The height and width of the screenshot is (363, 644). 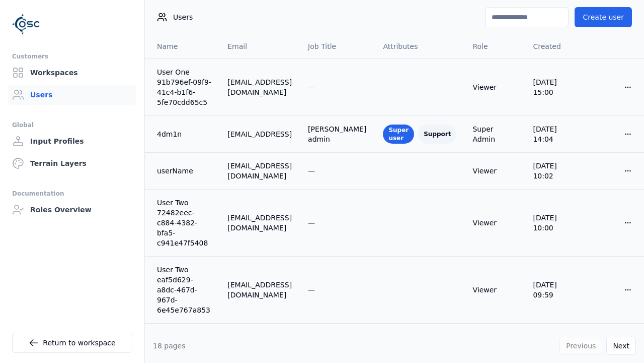 What do you see at coordinates (603, 17) in the screenshot?
I see `button: Create user` at bounding box center [603, 17].